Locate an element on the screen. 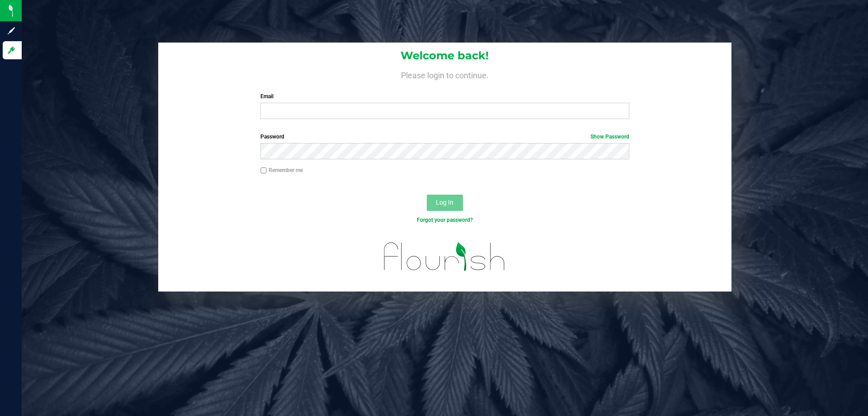  input: Remember me is located at coordinates (264, 171).